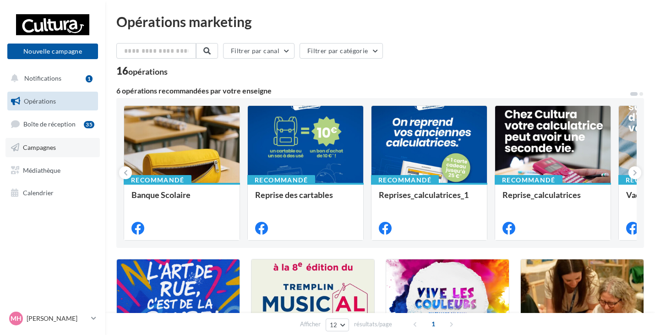 The image size is (655, 335). What do you see at coordinates (53, 51) in the screenshot?
I see `button: Nouvelle campagne` at bounding box center [53, 51].